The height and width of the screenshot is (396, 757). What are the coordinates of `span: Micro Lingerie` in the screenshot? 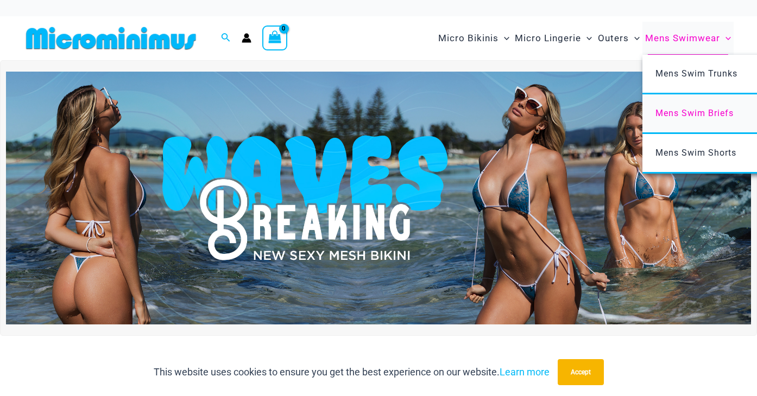 It's located at (548, 38).